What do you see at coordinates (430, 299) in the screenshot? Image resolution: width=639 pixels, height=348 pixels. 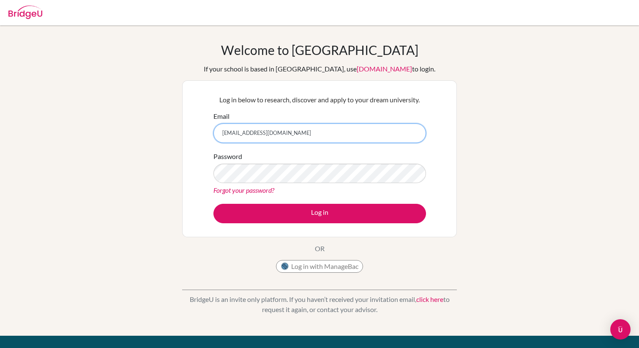 I see `a: click here` at bounding box center [430, 299].